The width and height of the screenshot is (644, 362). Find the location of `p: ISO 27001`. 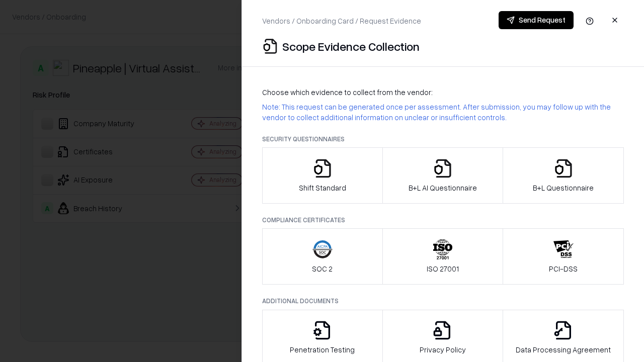

p: ISO 27001 is located at coordinates (443, 269).